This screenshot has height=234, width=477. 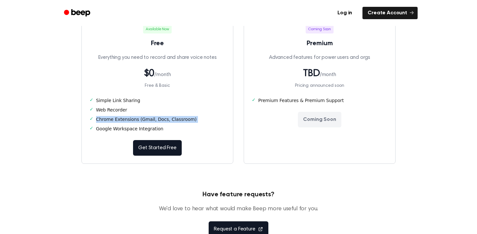 I want to click on a: Log in, so click(x=345, y=13).